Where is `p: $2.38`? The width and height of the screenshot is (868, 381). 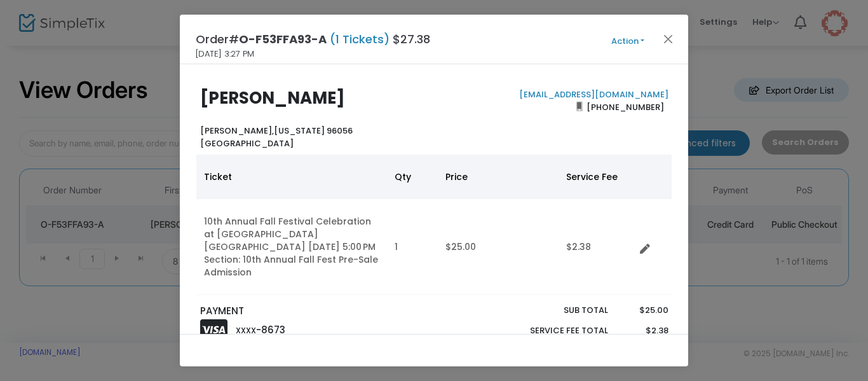 p: $2.38 is located at coordinates (643, 331).